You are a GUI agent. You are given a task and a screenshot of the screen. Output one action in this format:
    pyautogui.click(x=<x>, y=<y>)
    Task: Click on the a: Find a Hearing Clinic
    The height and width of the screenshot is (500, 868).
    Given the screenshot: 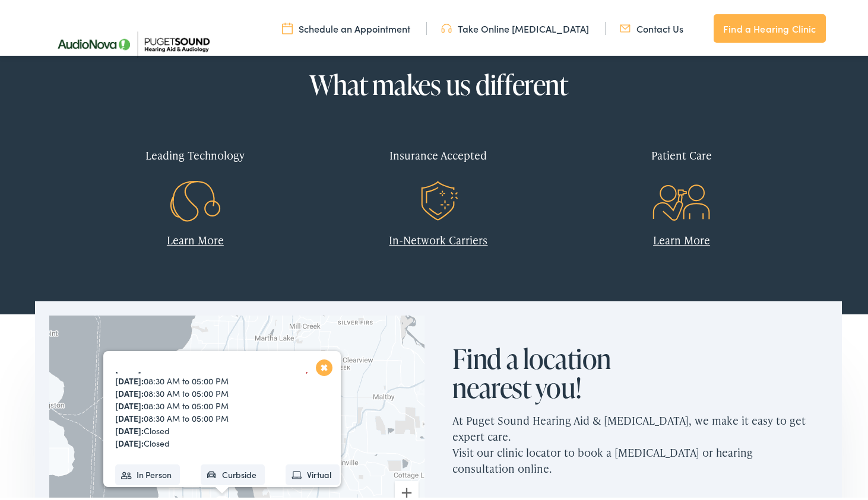 What is the action you would take?
    pyautogui.click(x=769, y=27)
    